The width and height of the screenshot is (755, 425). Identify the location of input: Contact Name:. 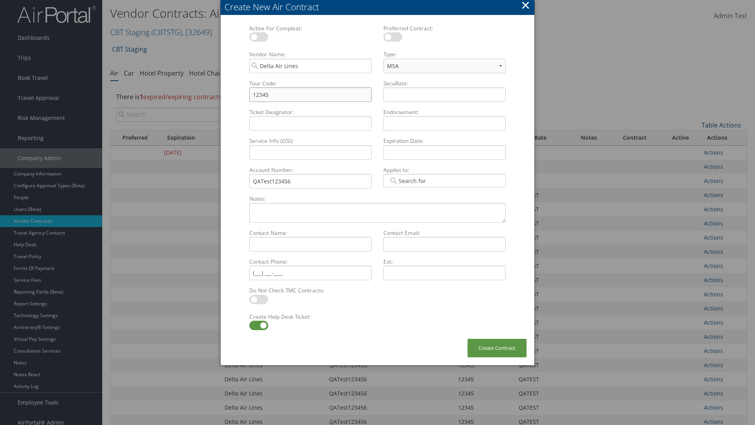
(310, 244).